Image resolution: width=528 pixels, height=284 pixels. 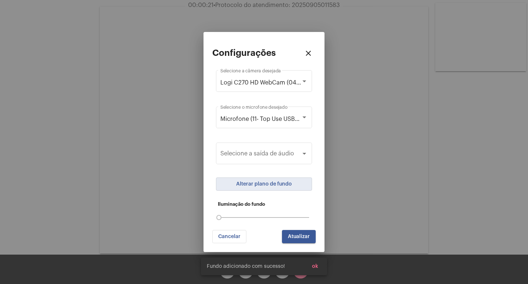 What do you see at coordinates (299, 236) in the screenshot?
I see `span: Atualizar` at bounding box center [299, 236].